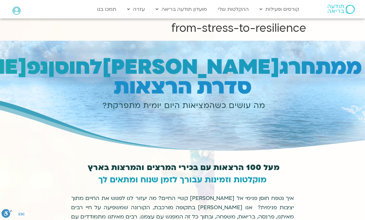 This screenshot has width=365, height=220. I want to click on h3: מה עושים כשהמציאות היום יומית מתפרקת?, so click(184, 106).